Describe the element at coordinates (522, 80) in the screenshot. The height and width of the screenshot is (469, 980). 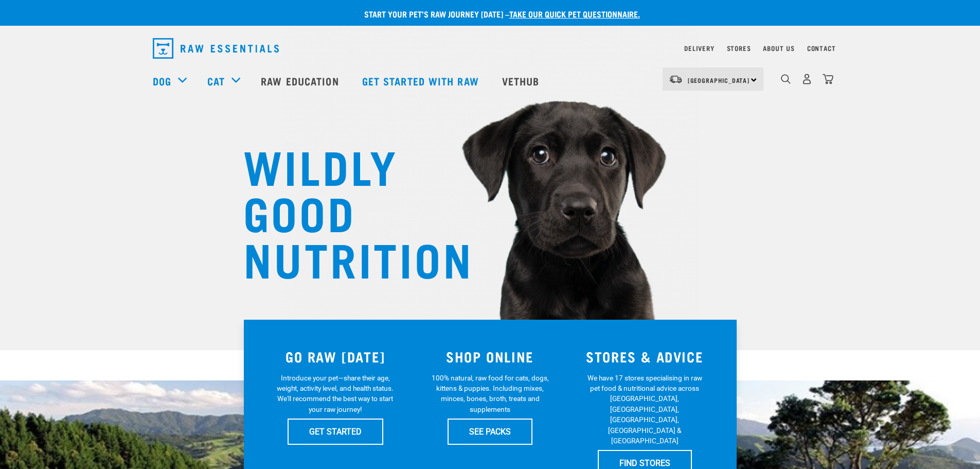
I see `a: Vethub` at that location.